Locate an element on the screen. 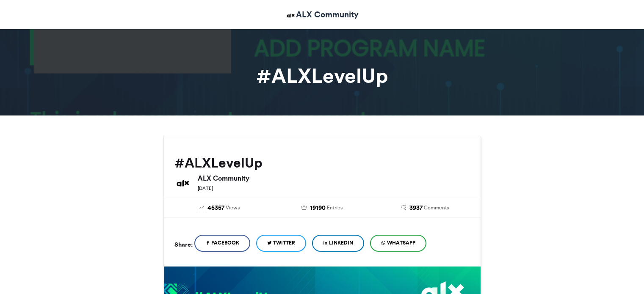 This screenshot has height=294, width=644. h2: #ALXLevelUp is located at coordinates (323, 163).